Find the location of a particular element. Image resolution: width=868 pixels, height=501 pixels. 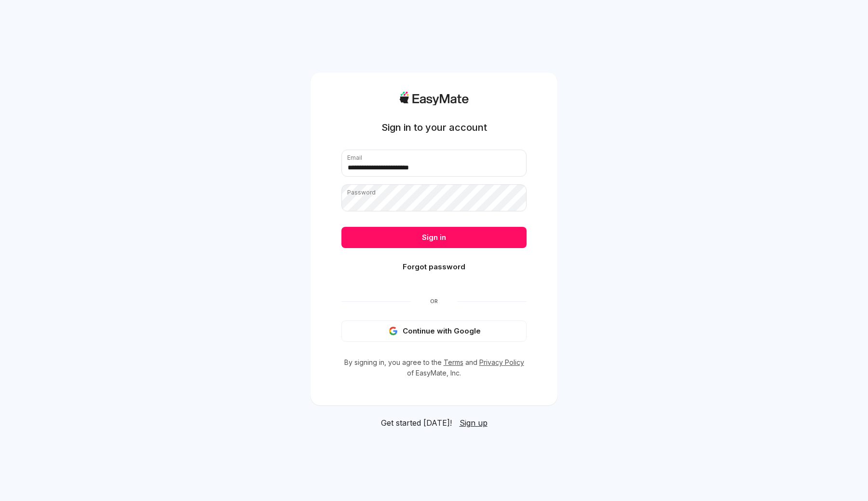

a: Privacy Policy is located at coordinates (501, 362).